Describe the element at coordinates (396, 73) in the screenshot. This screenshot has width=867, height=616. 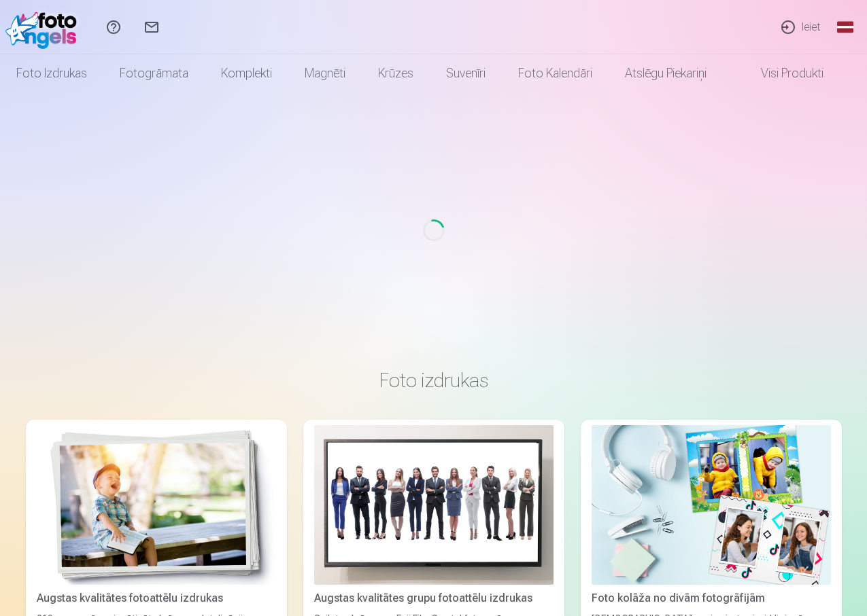
I see `a: Krūzes` at that location.